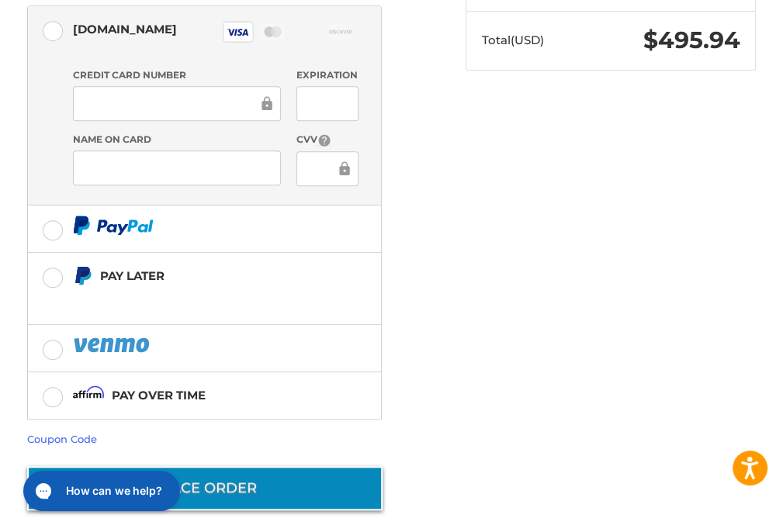 This screenshot has width=783, height=532. Describe the element at coordinates (158, 395) in the screenshot. I see `div: Pay over time` at that location.